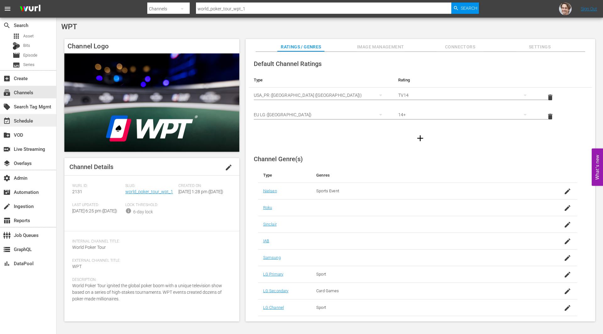  I want to click on a: Roku, so click(268, 207).